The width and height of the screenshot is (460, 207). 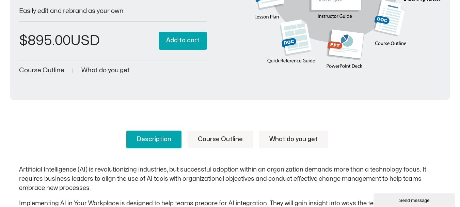 What do you see at coordinates (106, 70) in the screenshot?
I see `span: What do you get` at bounding box center [106, 70].